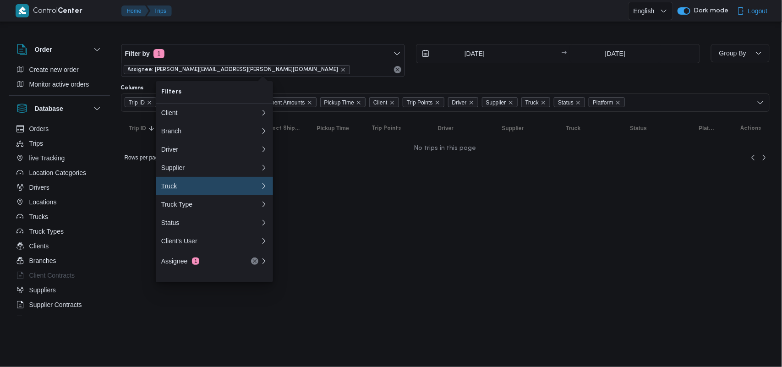 This screenshot has height=367, width=782. What do you see at coordinates (60, 217) in the screenshot?
I see `button: Trucks` at bounding box center [60, 217].